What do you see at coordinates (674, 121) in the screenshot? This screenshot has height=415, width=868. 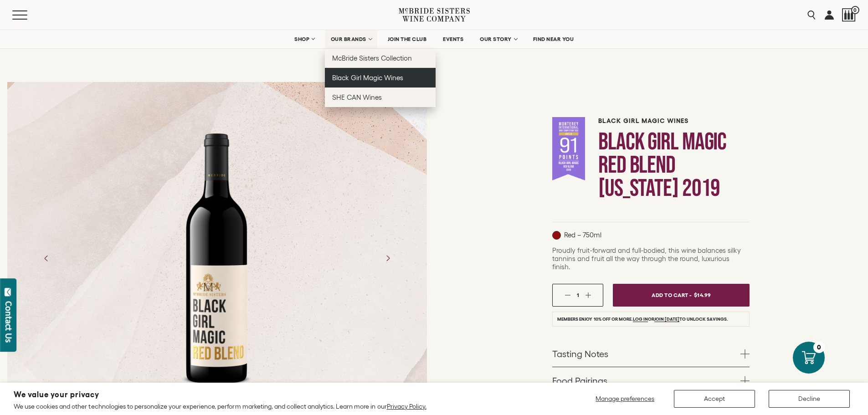 I see `h6: Black Girl Magic Wines` at bounding box center [674, 121].